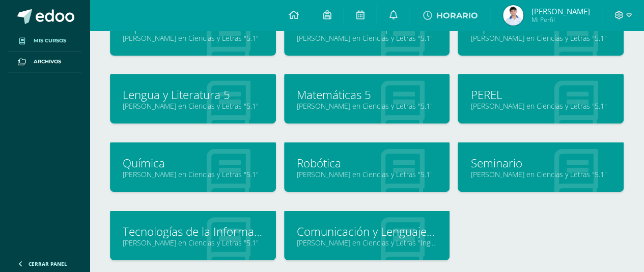  I want to click on img: 0aad0096bf2d6f16f984d9d72f1231e4.png, so click(513, 15).